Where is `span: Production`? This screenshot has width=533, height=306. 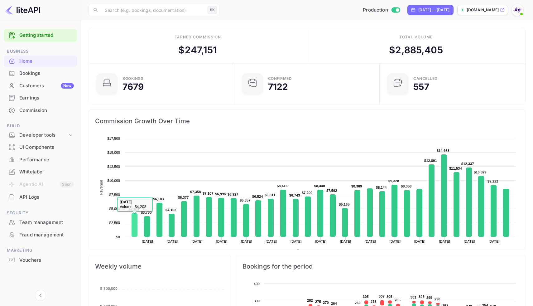
span: Production is located at coordinates (376, 10).